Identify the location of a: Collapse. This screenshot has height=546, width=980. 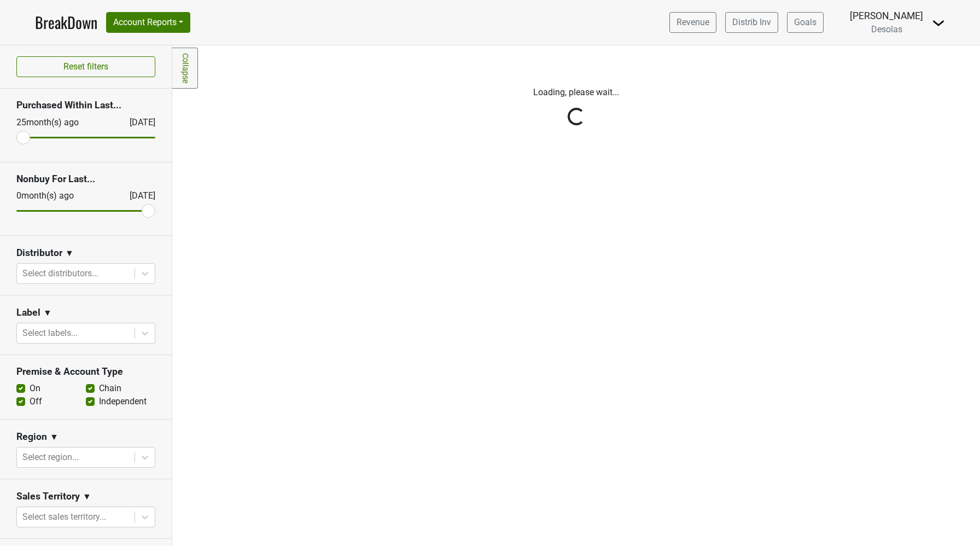
(185, 68).